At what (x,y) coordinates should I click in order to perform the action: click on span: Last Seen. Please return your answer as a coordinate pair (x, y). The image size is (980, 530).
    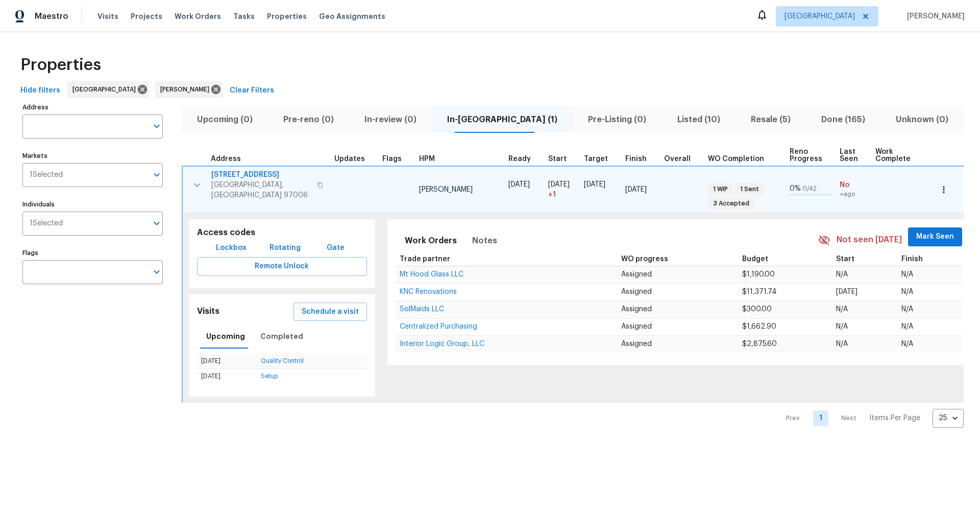
    Looking at the image, I should click on (849, 155).